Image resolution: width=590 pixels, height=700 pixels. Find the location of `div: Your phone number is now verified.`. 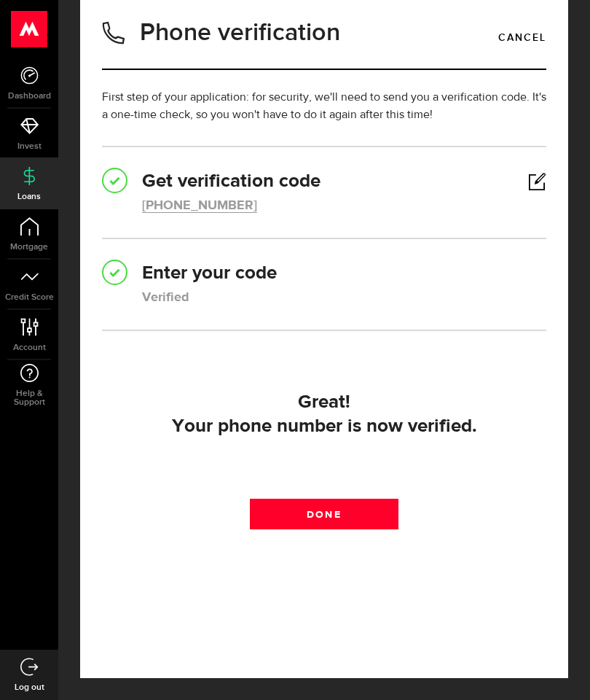

div: Your phone number is now verified. is located at coordinates (324, 427).